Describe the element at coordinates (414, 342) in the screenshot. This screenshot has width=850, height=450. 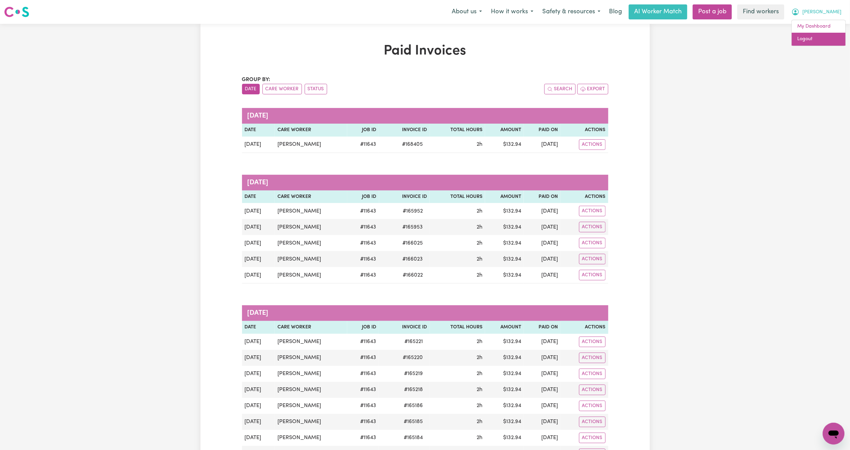
I see `span: # 165221` at that location.